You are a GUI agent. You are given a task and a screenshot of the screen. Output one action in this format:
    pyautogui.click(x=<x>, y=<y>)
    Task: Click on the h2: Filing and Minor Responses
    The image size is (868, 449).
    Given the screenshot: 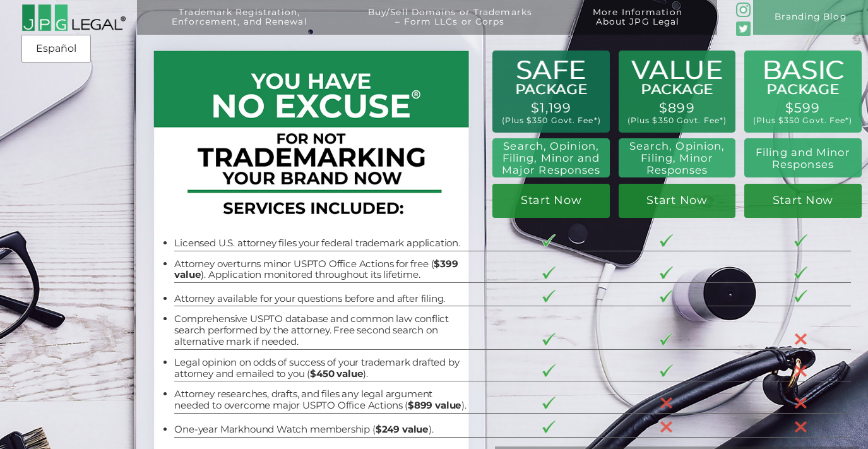 What is the action you would take?
    pyautogui.click(x=803, y=159)
    